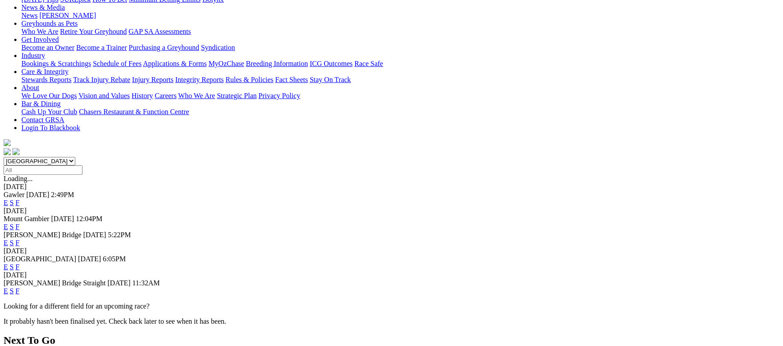  Describe the element at coordinates (46, 79) in the screenshot. I see `a: Stewards Reports` at that location.